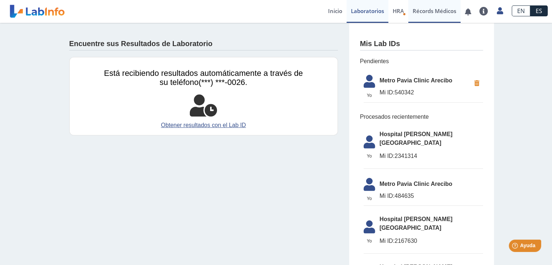 This screenshot has height=265, width=552. Describe the element at coordinates (431, 241) in the screenshot. I see `span: 2167630` at that location.